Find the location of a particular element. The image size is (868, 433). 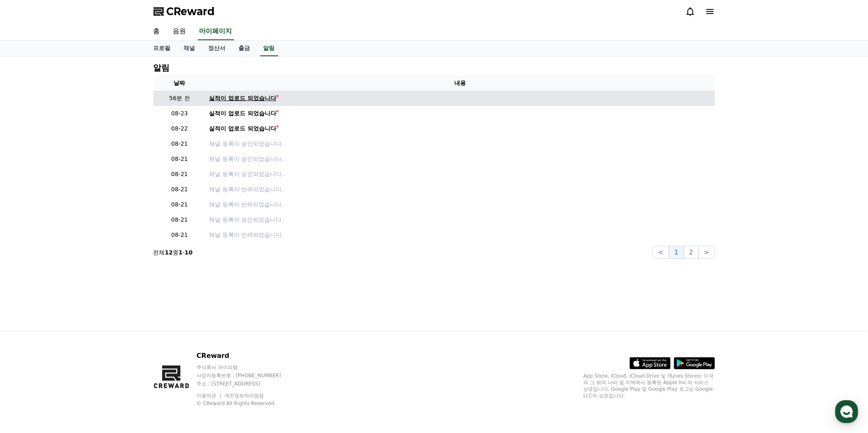

p: © CReward All Rights Reserved. is located at coordinates (247, 404).